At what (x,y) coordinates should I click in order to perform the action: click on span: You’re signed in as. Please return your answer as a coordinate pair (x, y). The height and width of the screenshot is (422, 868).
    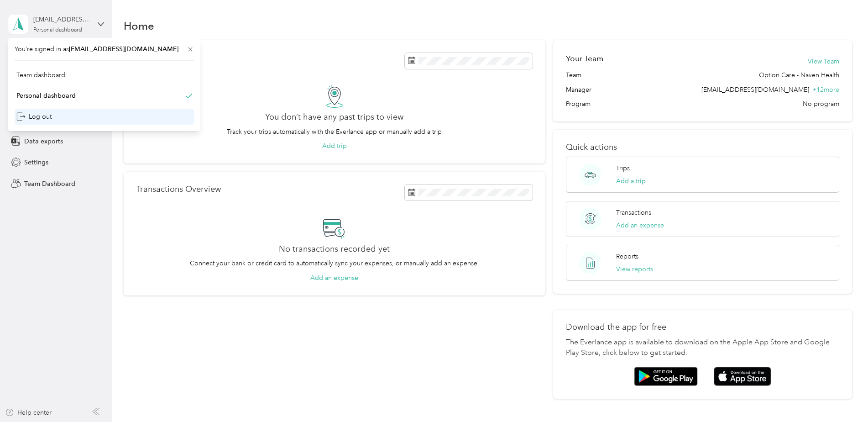
    Looking at the image, I should click on (104, 49).